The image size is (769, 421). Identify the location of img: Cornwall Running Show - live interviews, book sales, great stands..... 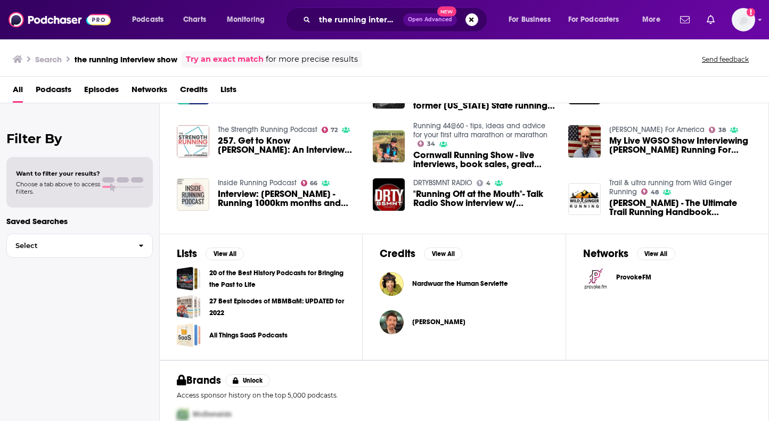
(389, 146).